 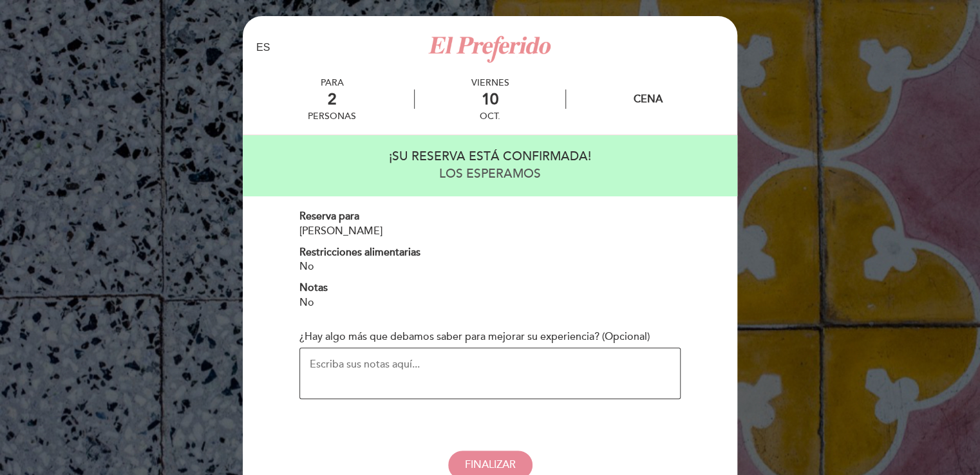 I want to click on div: PARA, so click(x=332, y=82).